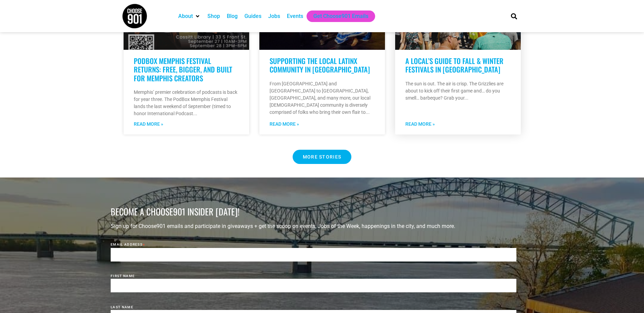 The width and height of the screenshot is (644, 313). What do you see at coordinates (420, 124) in the screenshot?
I see `a: Read more about A Local’s Guide to Fall & Winter Festivals in Memphis` at bounding box center [420, 124].